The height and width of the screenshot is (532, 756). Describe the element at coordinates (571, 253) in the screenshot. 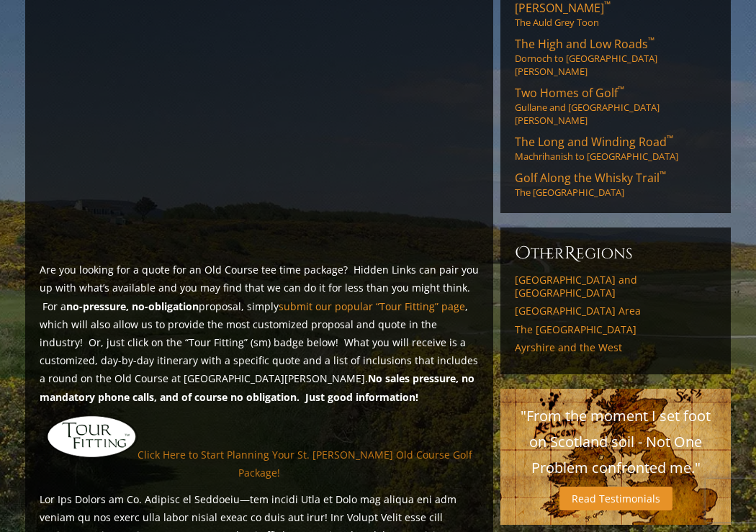

I see `span: R` at that location.